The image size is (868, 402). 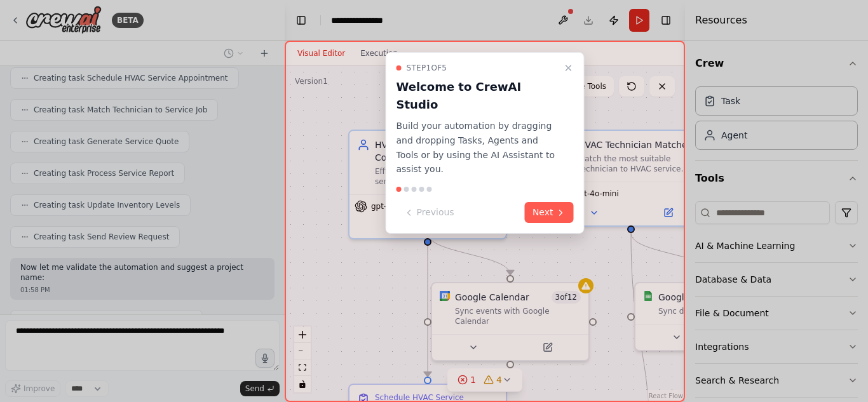 I want to click on h3: Welcome to CrewAI Studio, so click(x=477, y=96).